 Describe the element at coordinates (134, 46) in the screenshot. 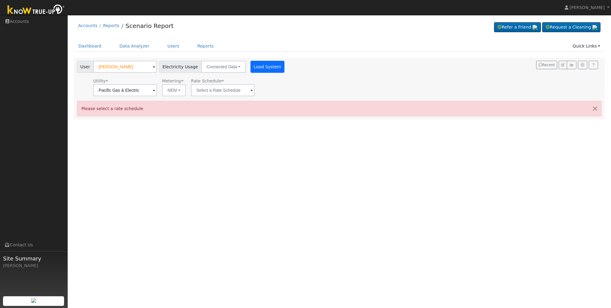

I see `a: Data Analyzer` at that location.